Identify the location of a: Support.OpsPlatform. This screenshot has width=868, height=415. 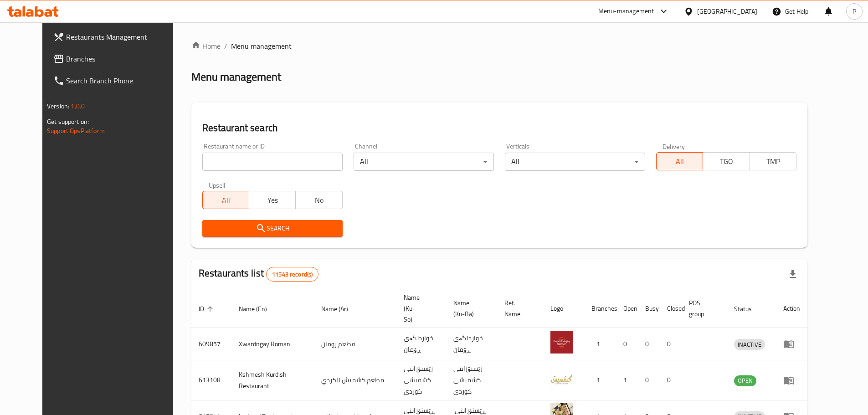
(76, 131).